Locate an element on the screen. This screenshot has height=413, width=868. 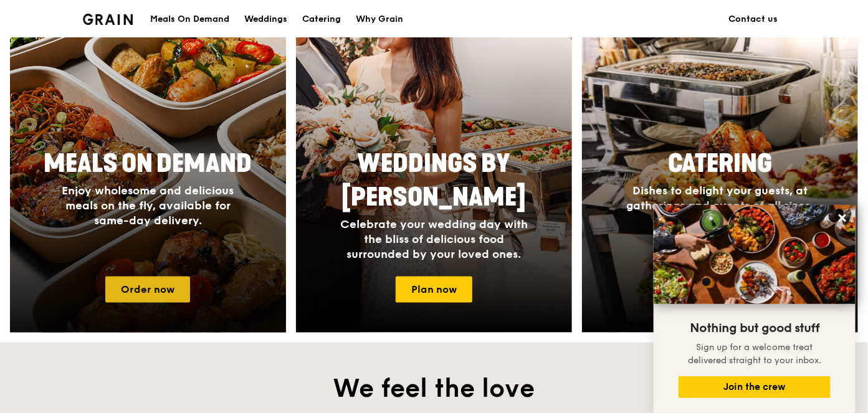
img: Grain is located at coordinates (108, 19).